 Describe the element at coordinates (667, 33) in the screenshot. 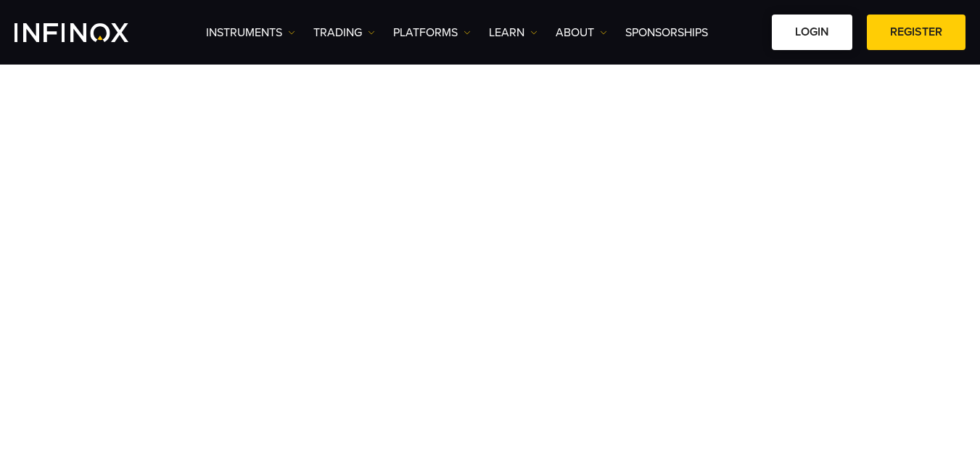

I see `a: SPONSORSHIPS` at that location.